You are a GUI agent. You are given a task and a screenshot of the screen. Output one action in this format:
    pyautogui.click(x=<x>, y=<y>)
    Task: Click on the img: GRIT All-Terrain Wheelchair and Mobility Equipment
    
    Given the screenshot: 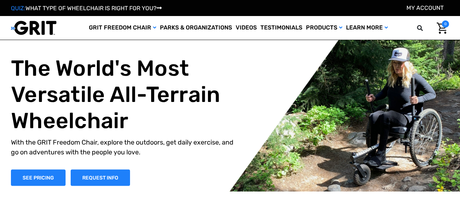 What is the action you would take?
    pyautogui.click(x=34, y=28)
    